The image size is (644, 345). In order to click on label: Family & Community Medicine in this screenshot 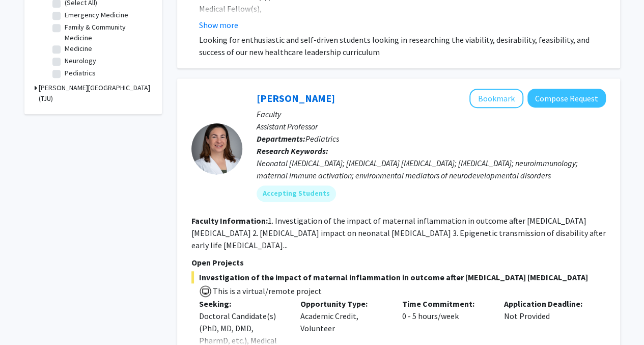, I will do `click(107, 33)`.